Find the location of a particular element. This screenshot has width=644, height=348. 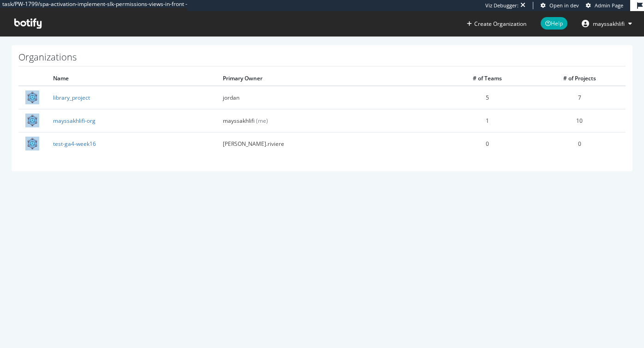

span: Help is located at coordinates (554, 23).